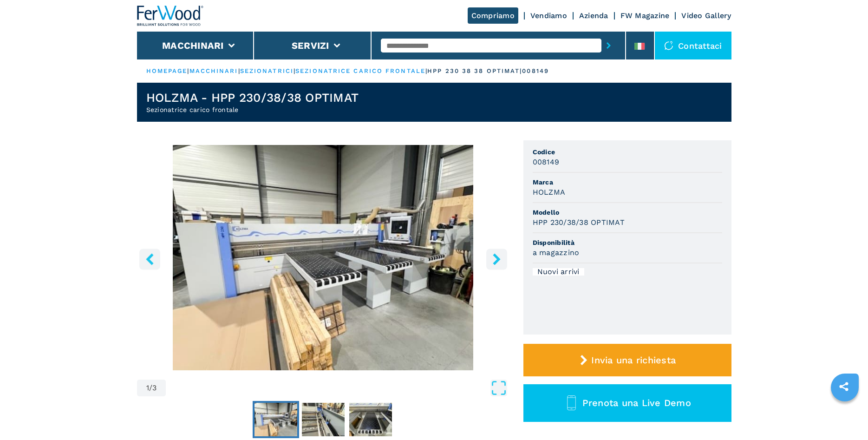  I want to click on a: Vendiamo, so click(548, 16).